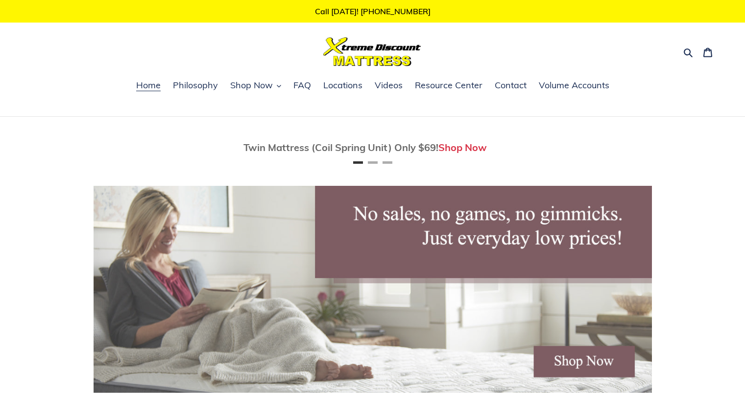 The height and width of the screenshot is (405, 745). I want to click on span: Philosophy, so click(195, 85).